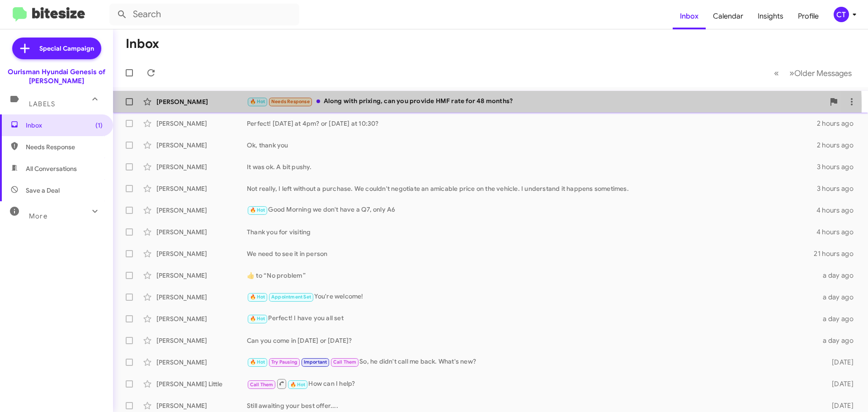 The image size is (868, 412). I want to click on span: Insights, so click(770, 16).